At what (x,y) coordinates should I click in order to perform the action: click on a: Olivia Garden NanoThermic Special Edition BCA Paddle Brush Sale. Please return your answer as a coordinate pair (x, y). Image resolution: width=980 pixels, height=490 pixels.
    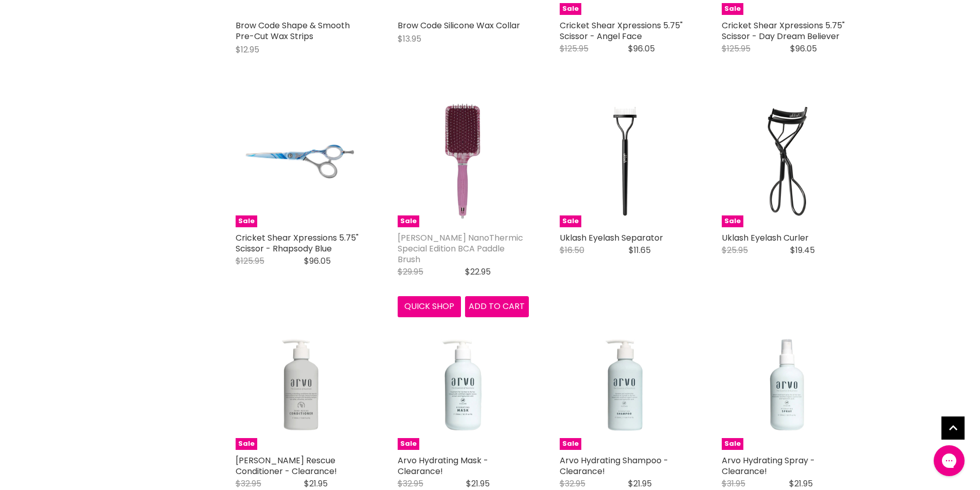
    Looking at the image, I should click on (463, 161).